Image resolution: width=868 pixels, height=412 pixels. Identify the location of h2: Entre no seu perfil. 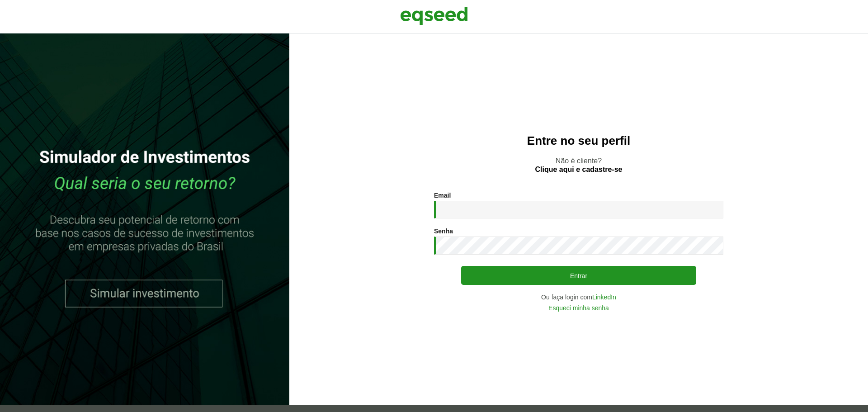
(579, 141).